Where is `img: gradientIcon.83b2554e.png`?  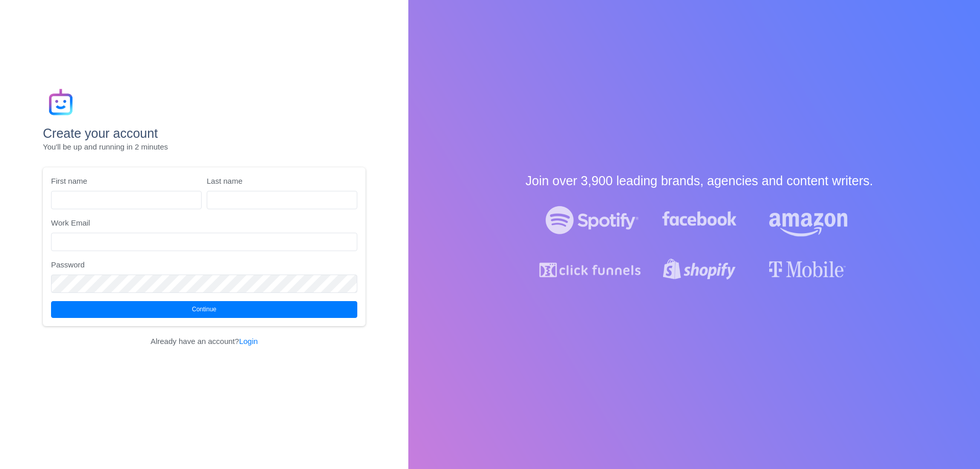 img: gradientIcon.83b2554e.png is located at coordinates (61, 102).